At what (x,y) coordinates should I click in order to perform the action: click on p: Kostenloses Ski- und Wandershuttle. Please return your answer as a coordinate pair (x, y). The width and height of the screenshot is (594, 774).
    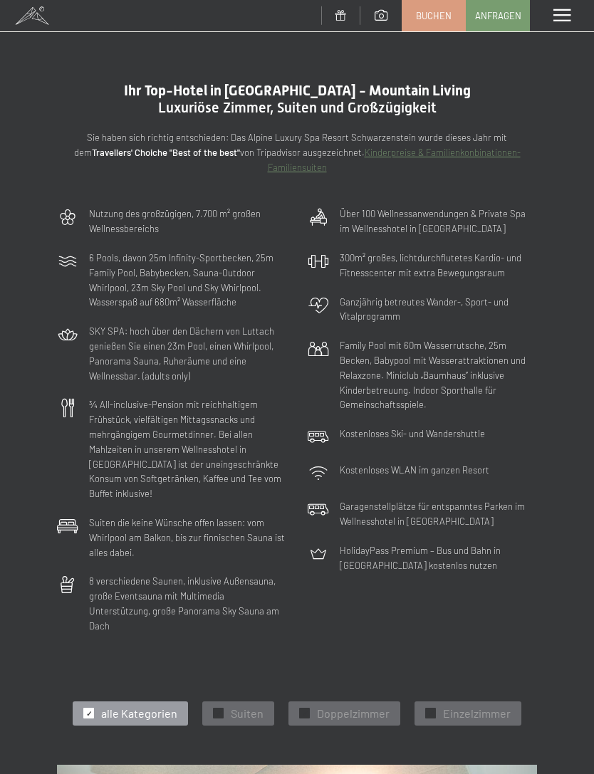
    Looking at the image, I should click on (412, 434).